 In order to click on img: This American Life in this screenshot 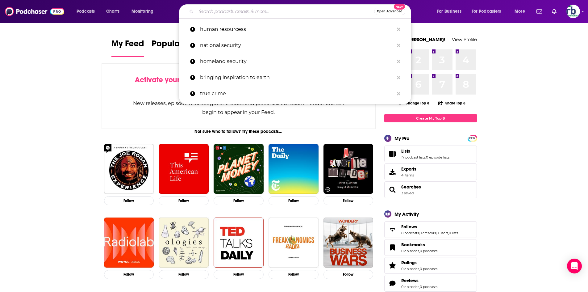, I will do `click(184, 169)`.